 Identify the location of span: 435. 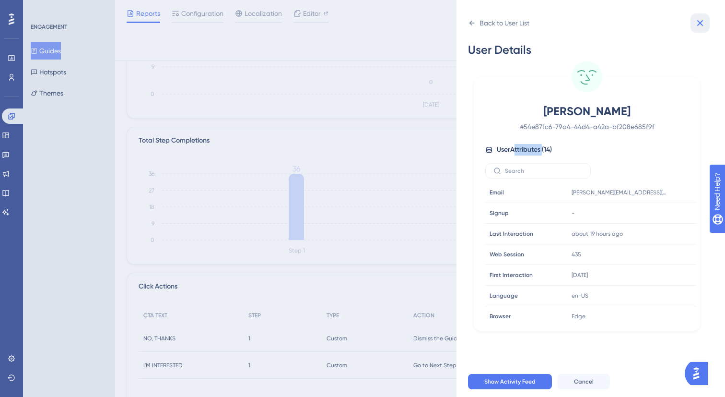
(577, 254).